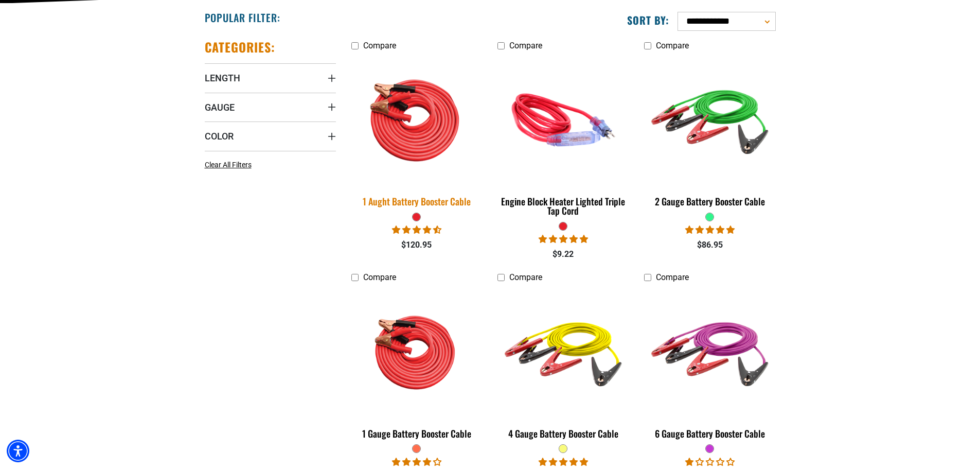  I want to click on div: 1 Gauge Battery Booster Cable, so click(417, 433).